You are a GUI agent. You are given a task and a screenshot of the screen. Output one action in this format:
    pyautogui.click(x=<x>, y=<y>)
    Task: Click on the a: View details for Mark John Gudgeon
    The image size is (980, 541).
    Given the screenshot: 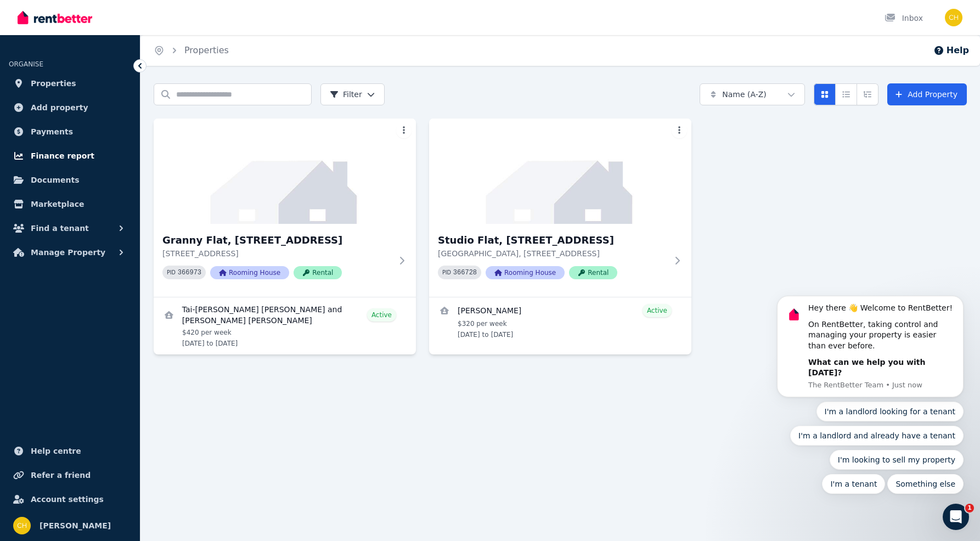 What is the action you would take?
    pyautogui.click(x=560, y=321)
    